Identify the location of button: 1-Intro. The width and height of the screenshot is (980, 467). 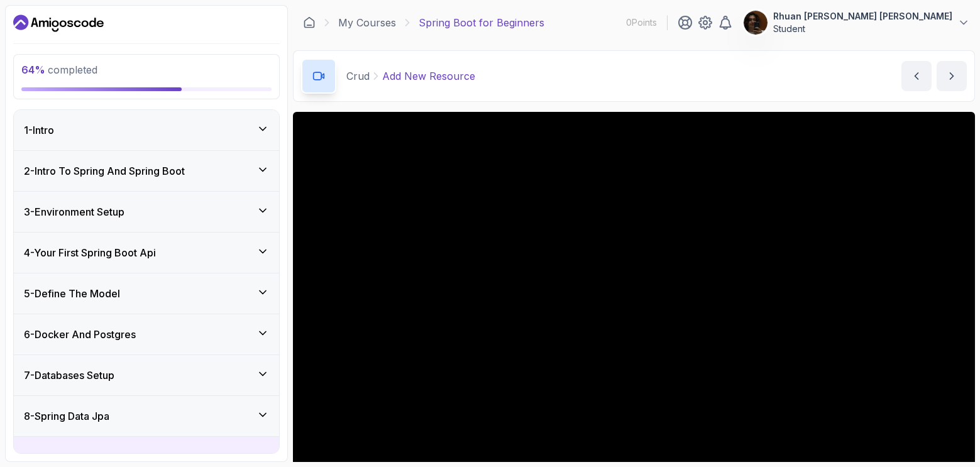
(146, 130).